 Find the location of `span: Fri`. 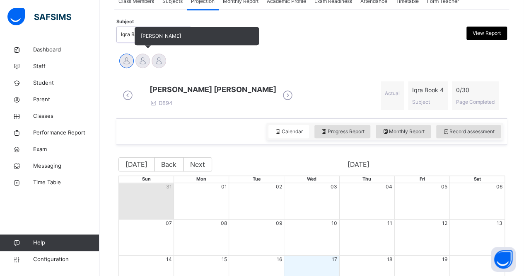

span: Fri is located at coordinates (422, 179).